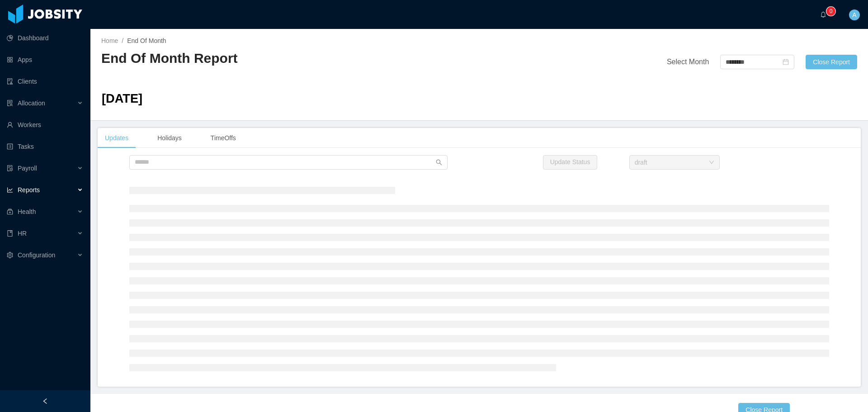  I want to click on button: Close Report, so click(831, 62).